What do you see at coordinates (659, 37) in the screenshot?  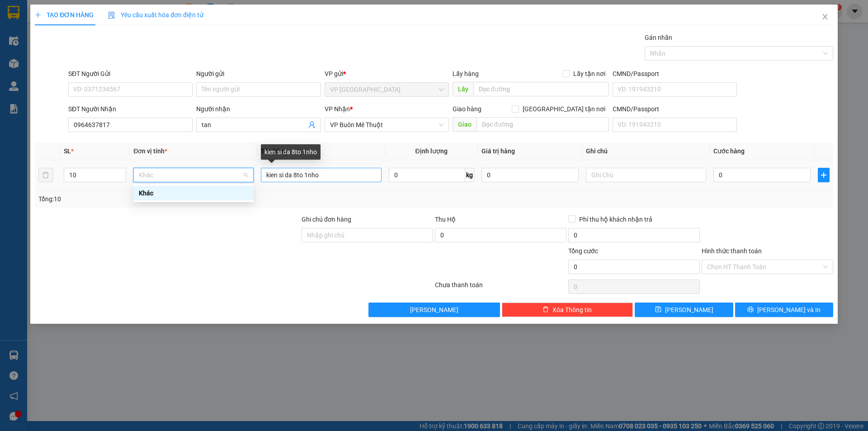 I see `label: Gán nhãn` at bounding box center [659, 37].